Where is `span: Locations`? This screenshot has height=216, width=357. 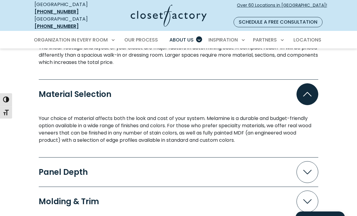 span: Locations is located at coordinates (307, 40).